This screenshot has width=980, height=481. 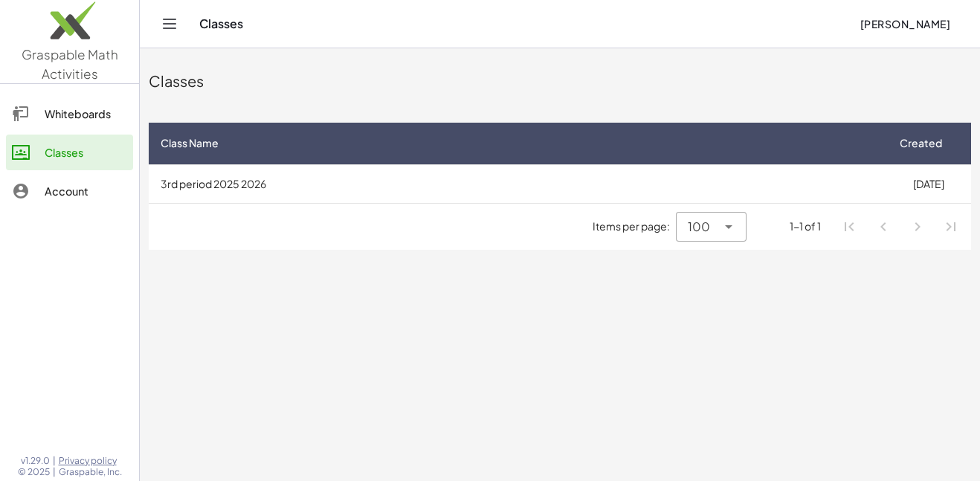 What do you see at coordinates (901, 227) in the screenshot?
I see `nav: Pagination Navigation` at bounding box center [901, 227].